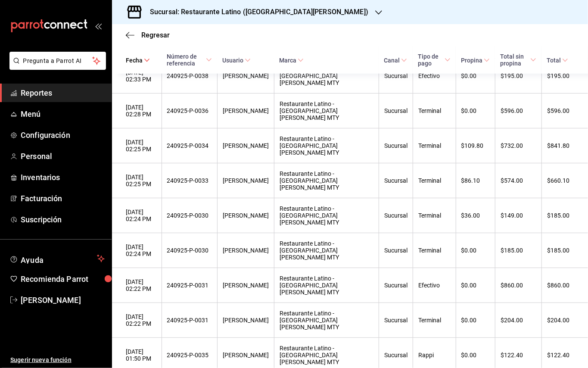  I want to click on span: Fecha, so click(138, 60).